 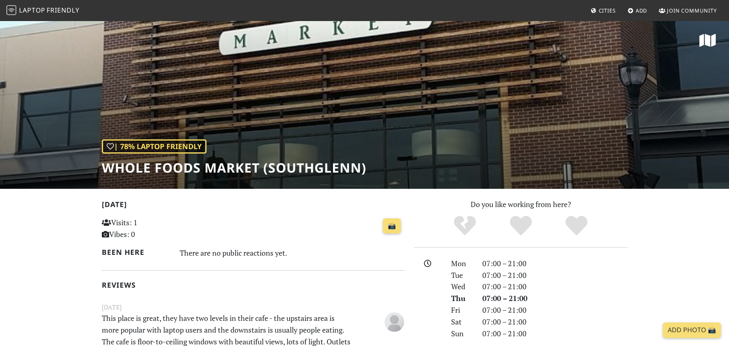 I want to click on a: Add, so click(x=637, y=11).